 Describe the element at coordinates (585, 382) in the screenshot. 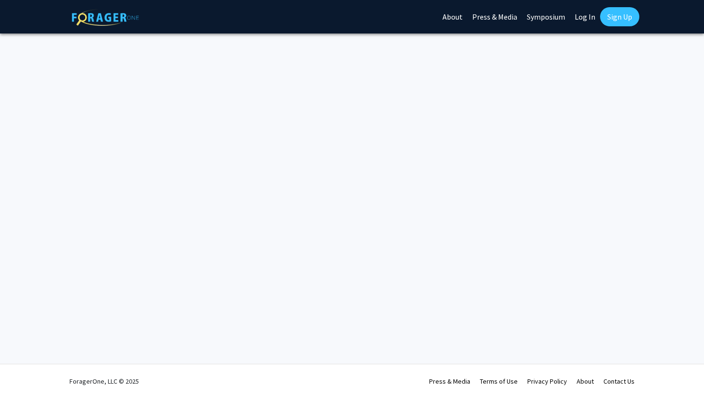

I see `a: About` at that location.